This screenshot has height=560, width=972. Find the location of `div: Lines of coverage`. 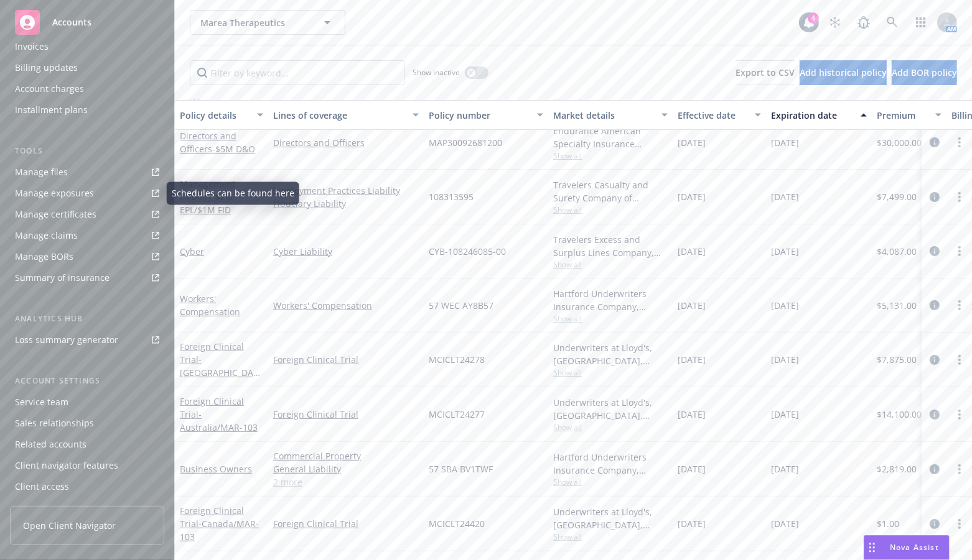

div: Lines of coverage is located at coordinates (339, 115).